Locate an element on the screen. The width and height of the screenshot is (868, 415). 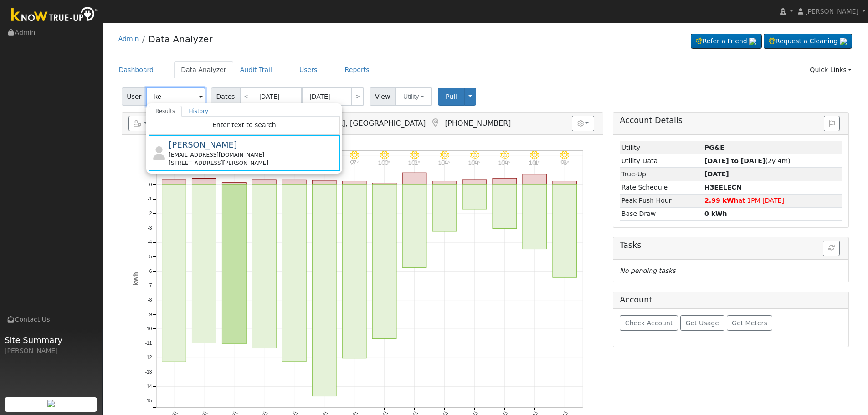
p: 97° is located at coordinates (354, 162).